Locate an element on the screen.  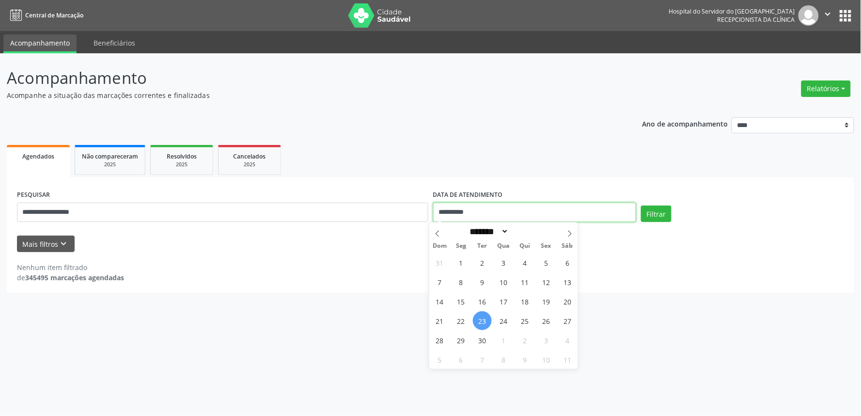
button: Relatórios is located at coordinates (826, 89).